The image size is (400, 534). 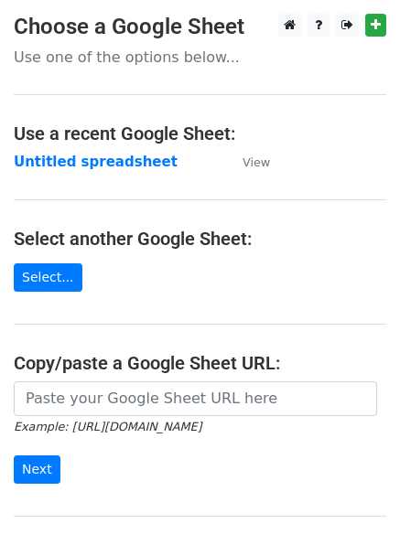 I want to click on a: View, so click(x=247, y=162).